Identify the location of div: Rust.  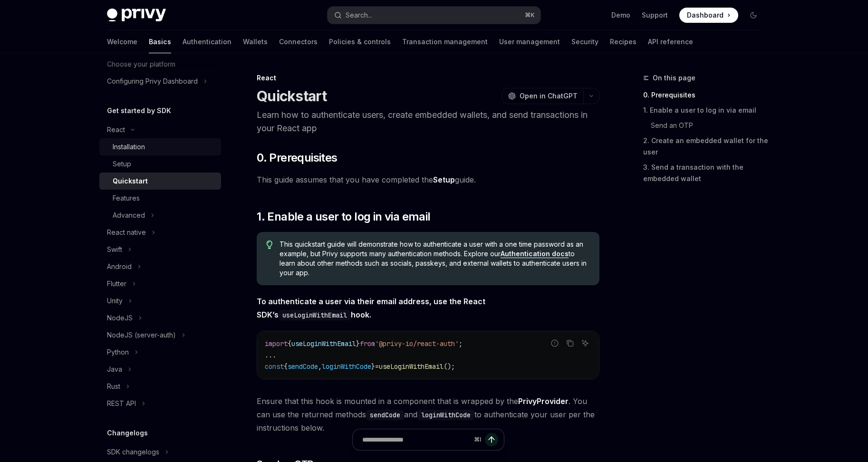
(114, 386).